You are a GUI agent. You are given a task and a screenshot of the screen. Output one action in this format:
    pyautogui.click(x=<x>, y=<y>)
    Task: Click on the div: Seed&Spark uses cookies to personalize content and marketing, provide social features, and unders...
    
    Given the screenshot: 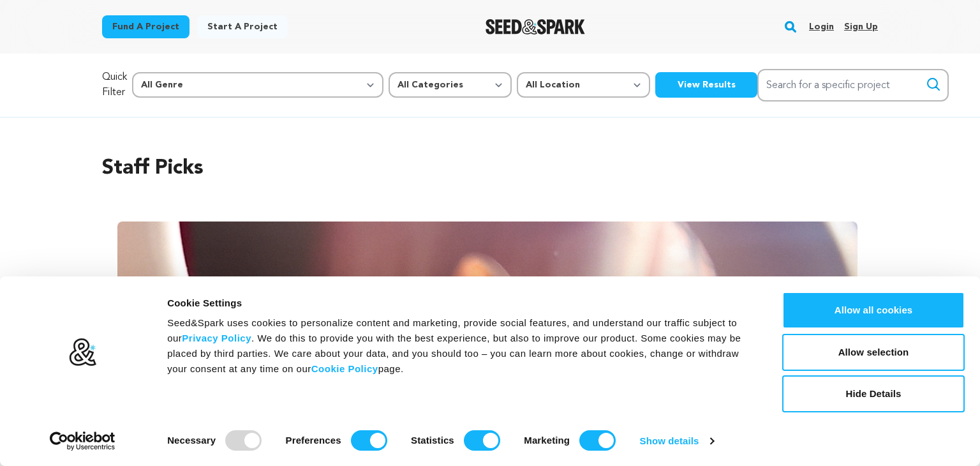 What is the action you would take?
    pyautogui.click(x=460, y=346)
    